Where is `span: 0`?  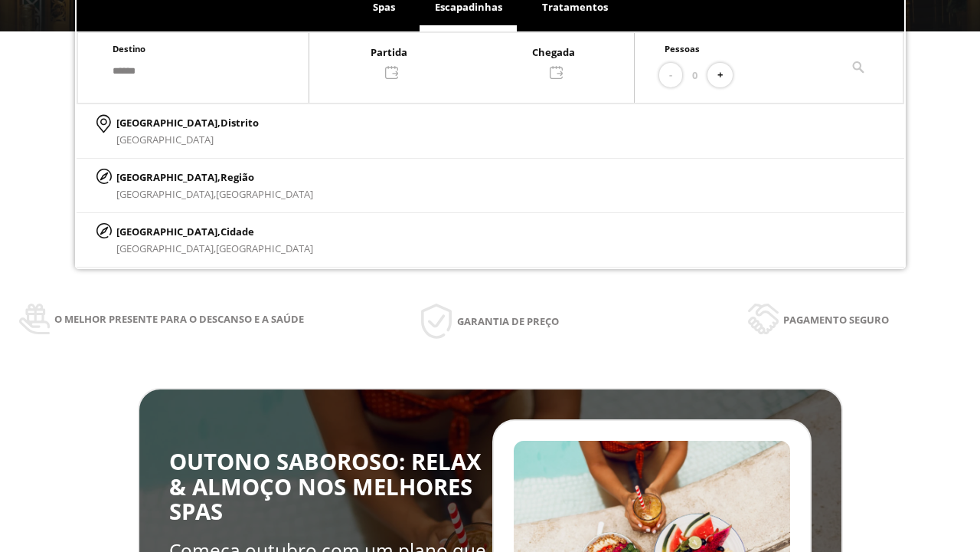 span: 0 is located at coordinates (694, 75).